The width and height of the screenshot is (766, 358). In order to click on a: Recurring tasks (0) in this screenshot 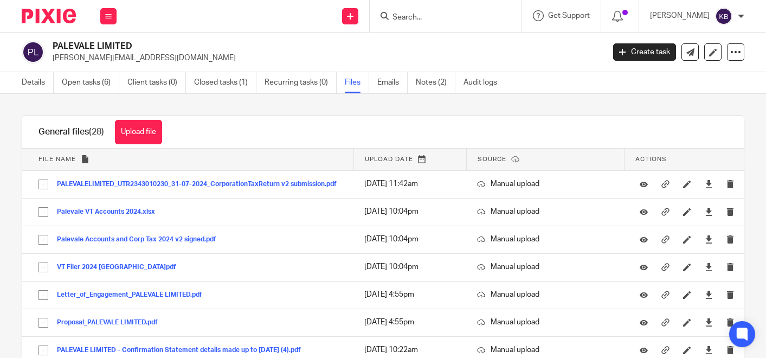, I will do `click(300, 82)`.